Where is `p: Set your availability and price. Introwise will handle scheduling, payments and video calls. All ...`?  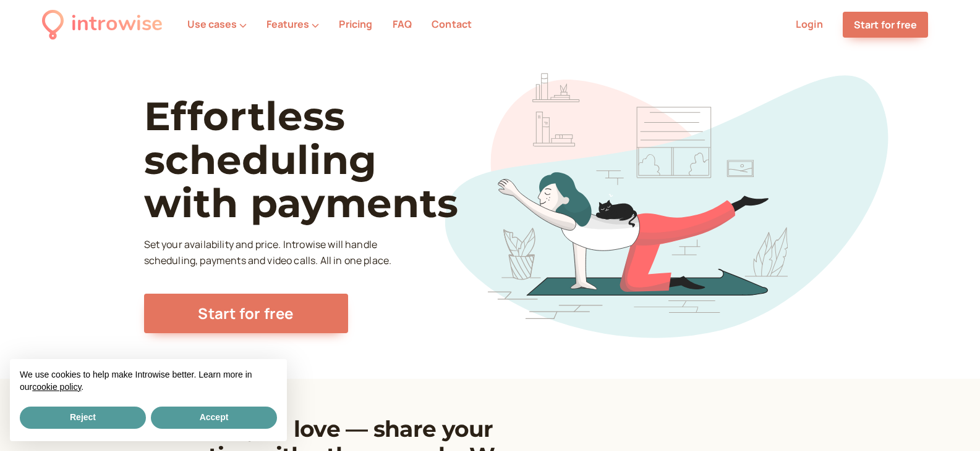
p: Set your availability and price. Introwise will handle scheduling, payments and video calls. All ... is located at coordinates (269, 253).